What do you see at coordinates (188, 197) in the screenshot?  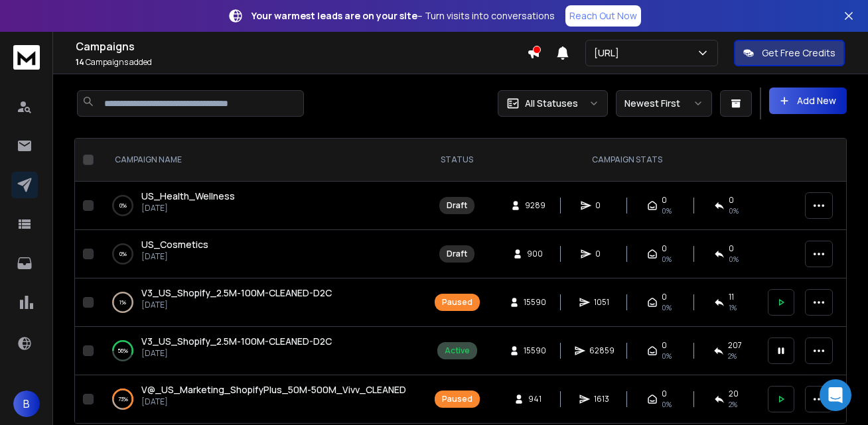 I see `a: US_Health_Wellness` at bounding box center [188, 197].